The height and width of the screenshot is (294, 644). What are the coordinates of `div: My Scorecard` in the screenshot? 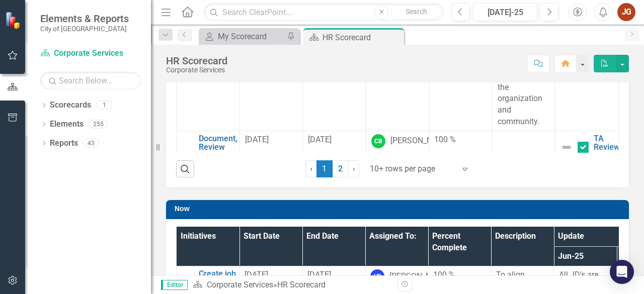 It's located at (251, 36).